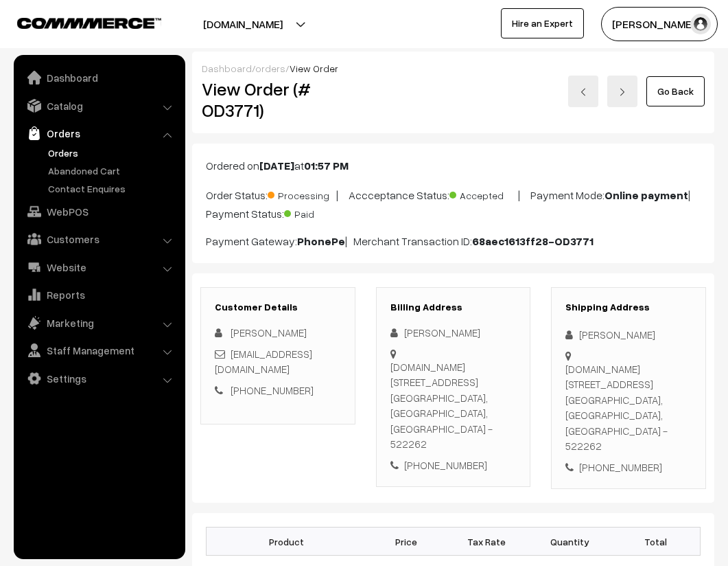 Image resolution: width=728 pixels, height=566 pixels. I want to click on h3: Shipping Address, so click(628, 307).